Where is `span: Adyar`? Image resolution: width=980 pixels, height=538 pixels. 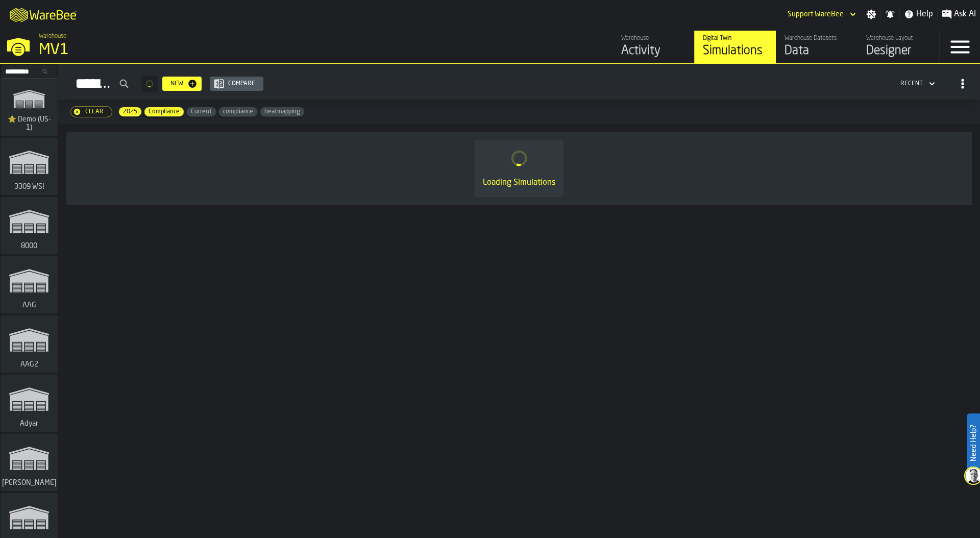
span: Adyar is located at coordinates (29, 423).